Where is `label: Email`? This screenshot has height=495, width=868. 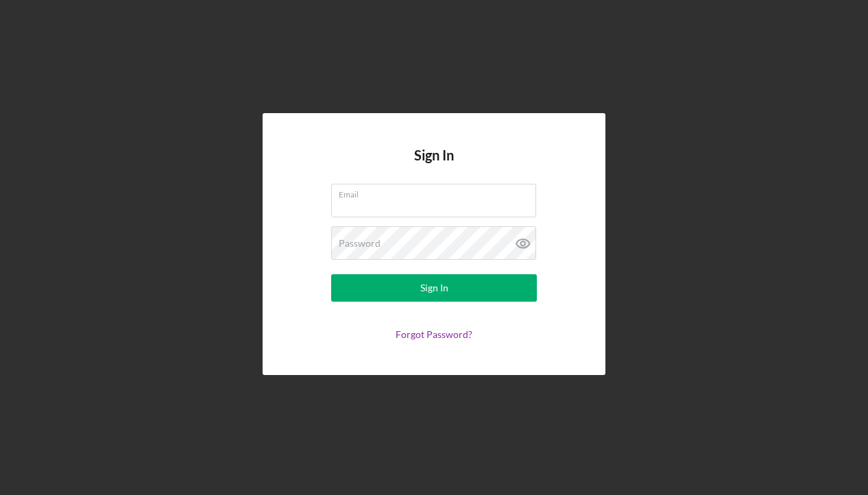
label: Email is located at coordinates (437, 192).